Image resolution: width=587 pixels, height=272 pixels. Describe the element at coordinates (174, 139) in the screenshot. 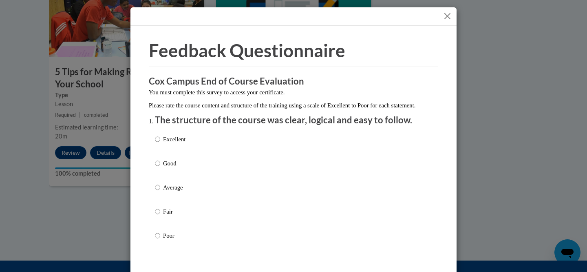

I see `p: Excellent` at that location.